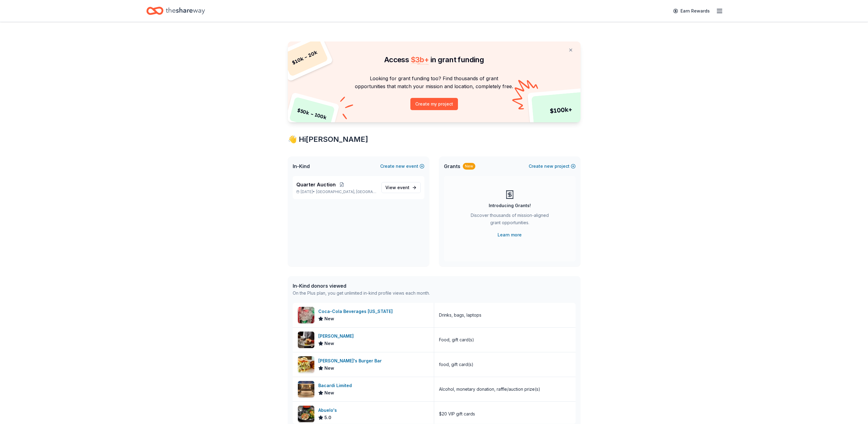 The height and width of the screenshot is (424, 868). I want to click on div: $20 VIP gift cards, so click(457, 414).